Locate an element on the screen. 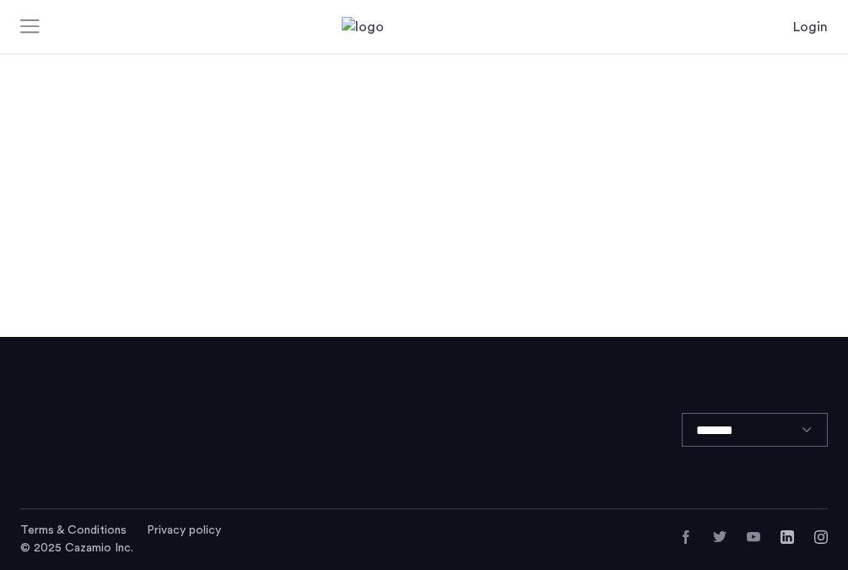 This screenshot has height=570, width=848. span: © 2025 Cazamio Inc. is located at coordinates (77, 548).